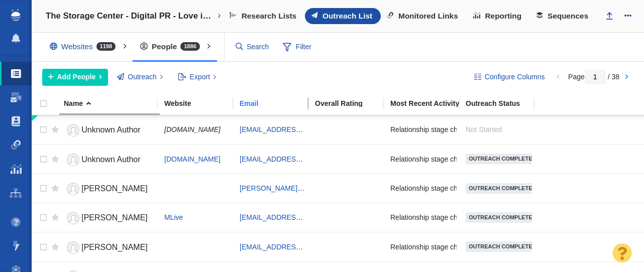 This screenshot has width=644, height=272. Describe the element at coordinates (142, 77) in the screenshot. I see `span: Outreach` at that location.